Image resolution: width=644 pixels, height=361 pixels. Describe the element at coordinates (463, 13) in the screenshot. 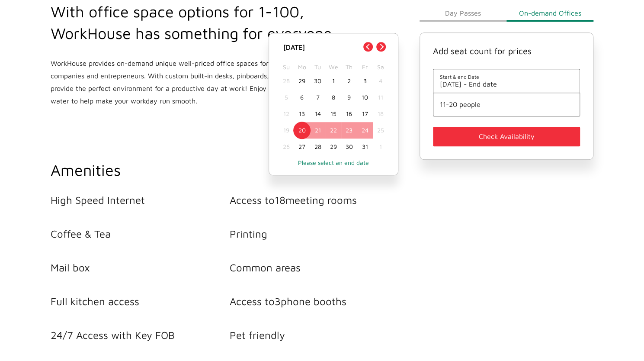

I see `button: Day Passes` at that location.